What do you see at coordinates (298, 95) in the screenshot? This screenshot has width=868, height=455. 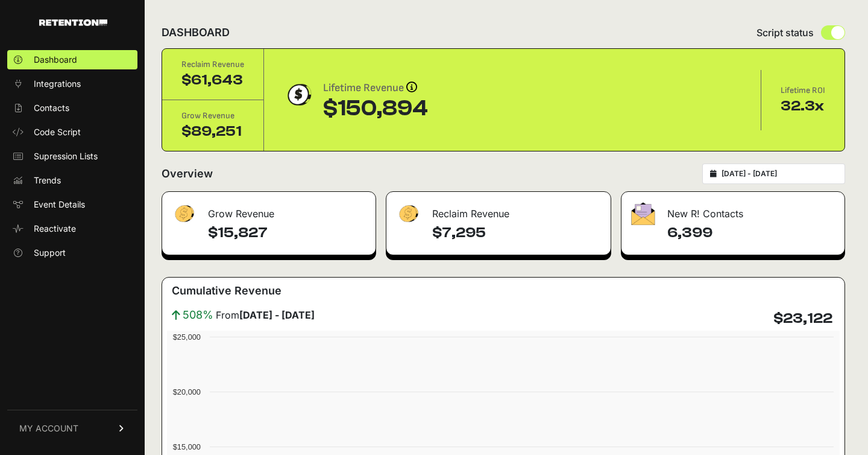 I see `img: dollar-coin-05c43ed7efb7bc0c12610022525b4bbbb207c7efeef5aecc26f025e68dcafac9.png` at bounding box center [298, 95].